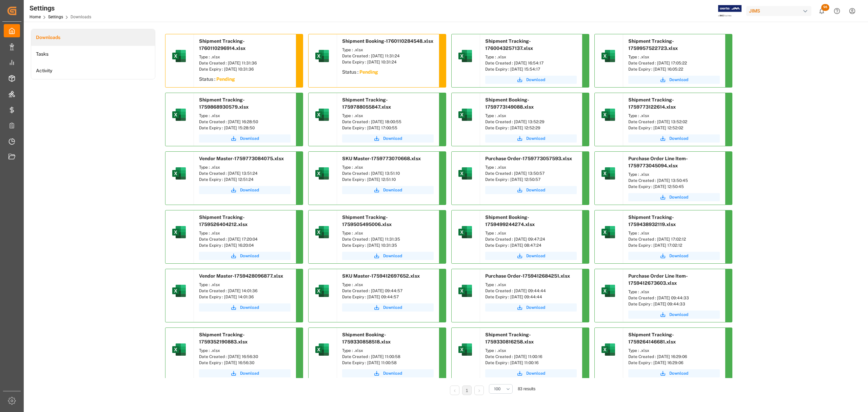 The width and height of the screenshot is (868, 412). What do you see at coordinates (381, 276) in the screenshot?
I see `span: SKU Master-1759412697652.xlsx` at bounding box center [381, 276].